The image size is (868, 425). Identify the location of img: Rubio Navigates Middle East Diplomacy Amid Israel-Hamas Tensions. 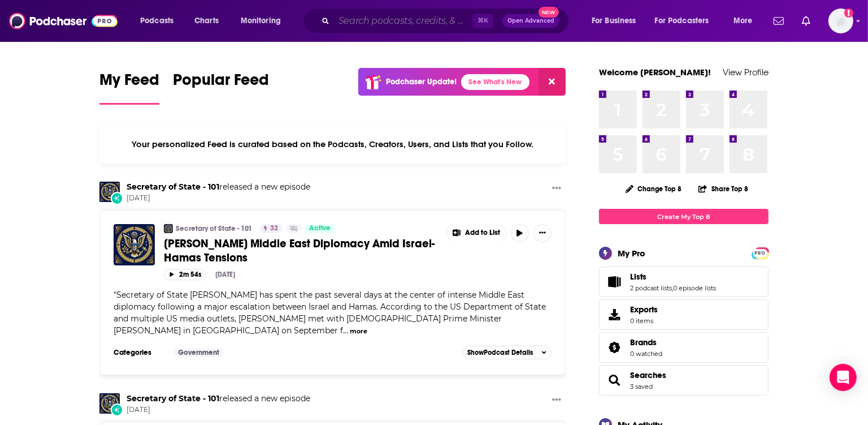
(134, 244).